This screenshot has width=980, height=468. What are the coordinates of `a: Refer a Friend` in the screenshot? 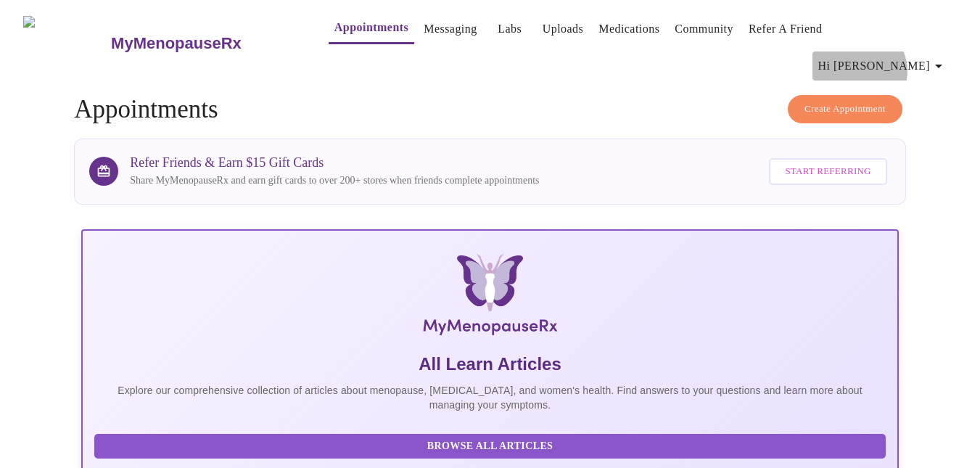 It's located at (786, 29).